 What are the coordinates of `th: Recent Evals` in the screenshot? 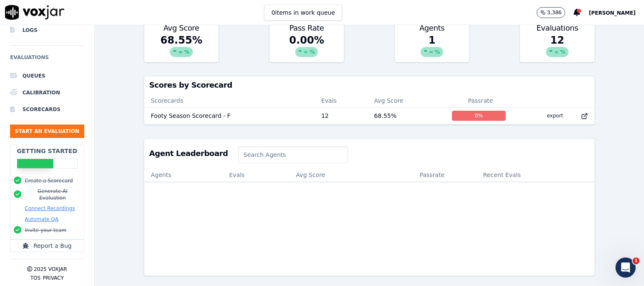 It's located at (536, 175).